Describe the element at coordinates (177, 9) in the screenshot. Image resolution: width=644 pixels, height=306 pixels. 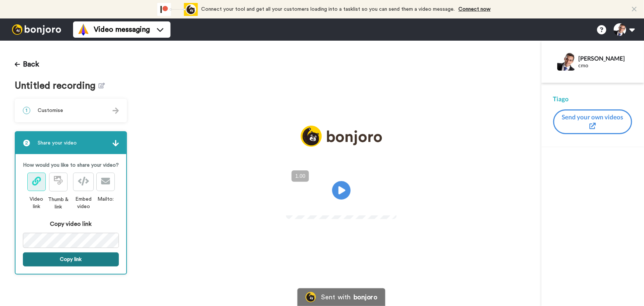
I see `div: animation` at that location.